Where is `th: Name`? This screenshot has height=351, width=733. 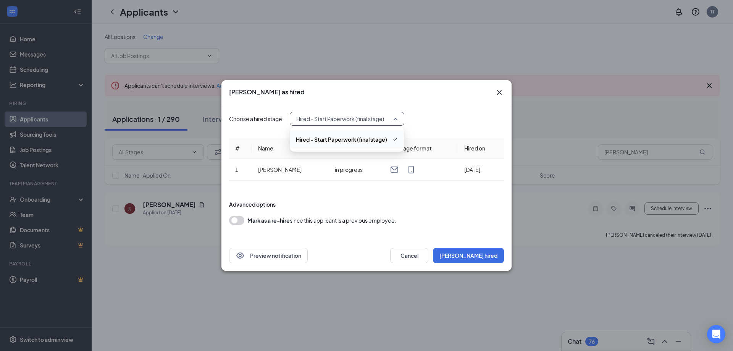 th: Name is located at coordinates (290, 148).